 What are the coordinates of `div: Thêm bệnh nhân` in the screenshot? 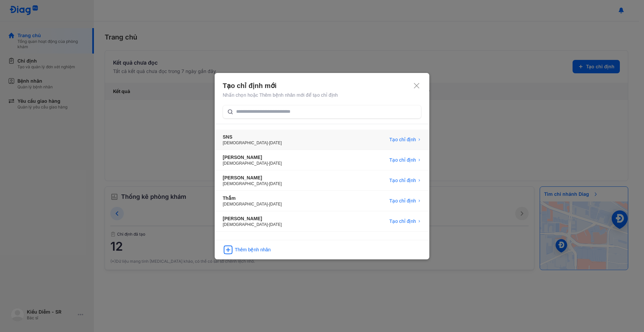 It's located at (253, 250).